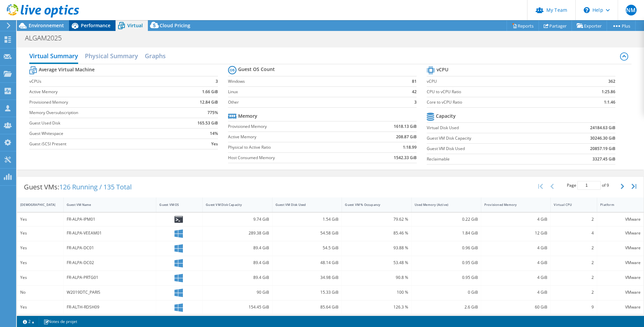 The width and height of the screenshot is (644, 327). Describe the element at coordinates (488, 138) in the screenshot. I see `label: Guest VM Disk Capacity` at that location.